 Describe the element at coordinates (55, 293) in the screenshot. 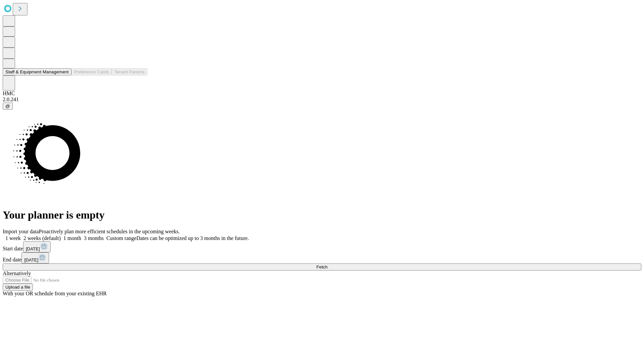

I see `span: With your OR schedule from your existing EHR` at that location.